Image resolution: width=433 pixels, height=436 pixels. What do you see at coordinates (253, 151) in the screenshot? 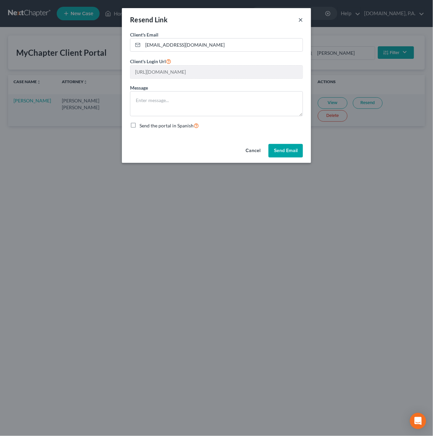
I see `button: Cancel` at bounding box center [253, 151].